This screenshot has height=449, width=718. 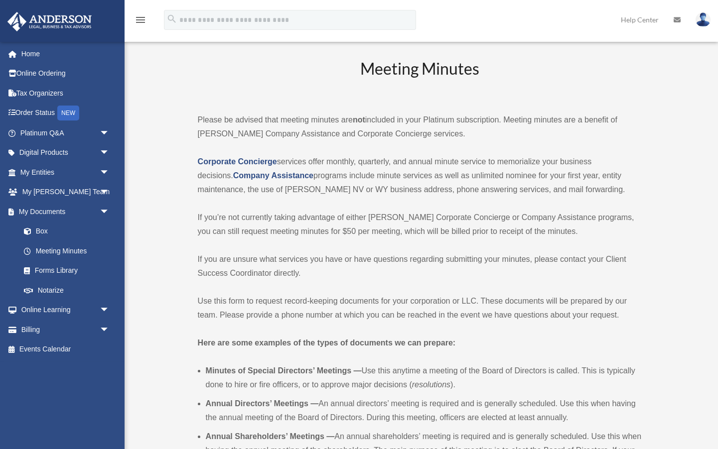 What do you see at coordinates (66, 93) in the screenshot?
I see `a: Tax Organizers` at bounding box center [66, 93].